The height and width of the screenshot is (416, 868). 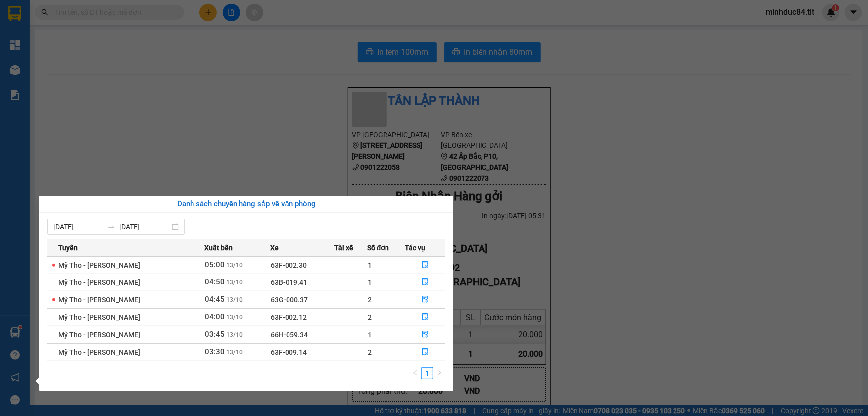 I want to click on span: right, so click(x=439, y=373).